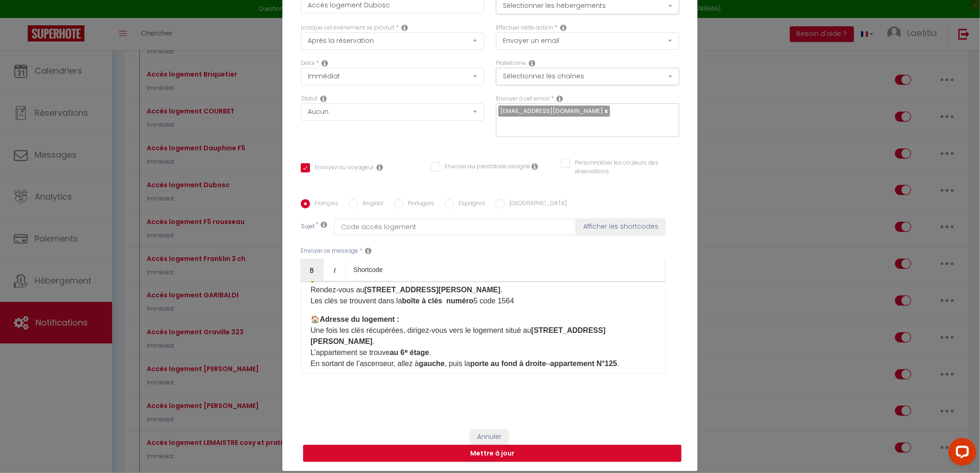 This screenshot has height=473, width=980. What do you see at coordinates (437, 301) in the screenshot?
I see `strong: boîte à clés numéro` at bounding box center [437, 301].